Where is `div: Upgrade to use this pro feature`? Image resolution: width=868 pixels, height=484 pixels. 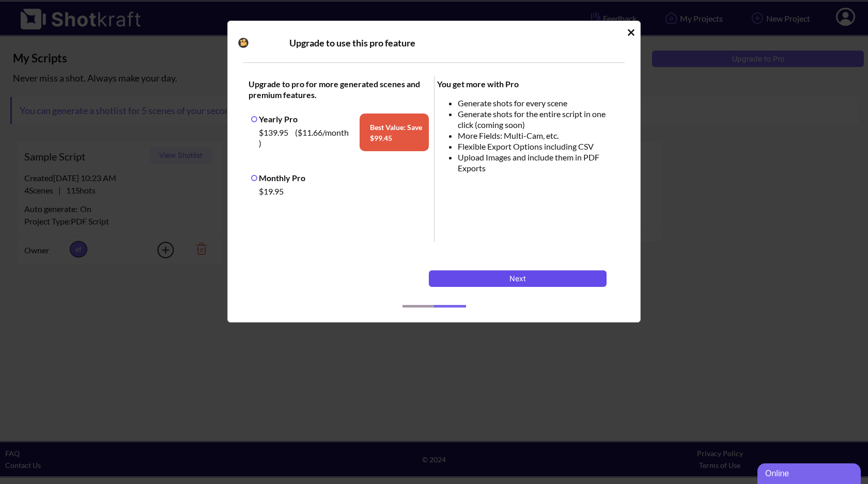
div: Upgrade to use this pro feature is located at coordinates (451, 43).